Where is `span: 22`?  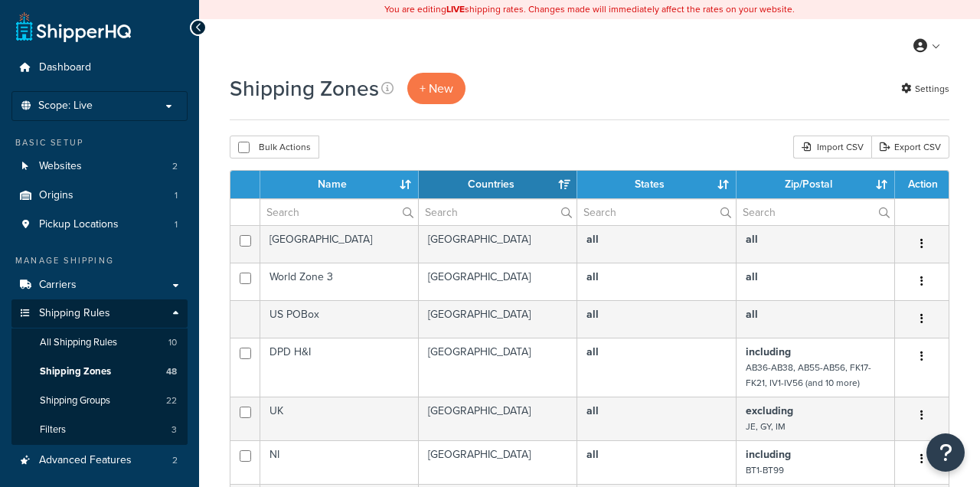
span: 22 is located at coordinates (172, 400).